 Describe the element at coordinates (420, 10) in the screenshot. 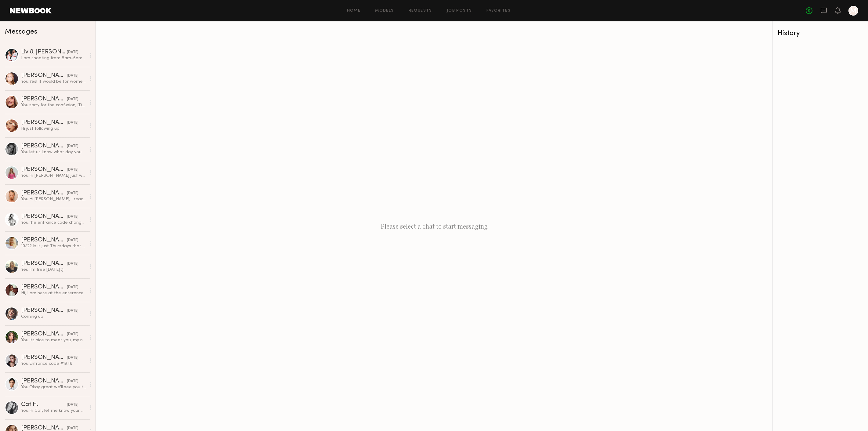

I see `a: Requests` at that location.